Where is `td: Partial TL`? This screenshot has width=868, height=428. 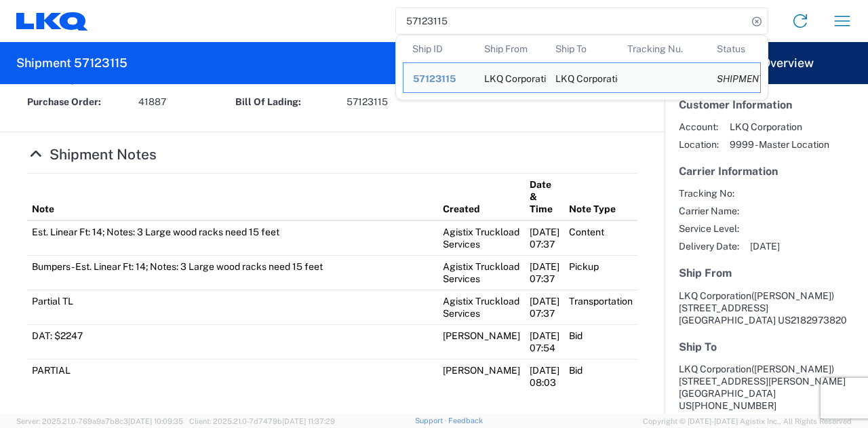
td: Partial TL is located at coordinates (233, 306).